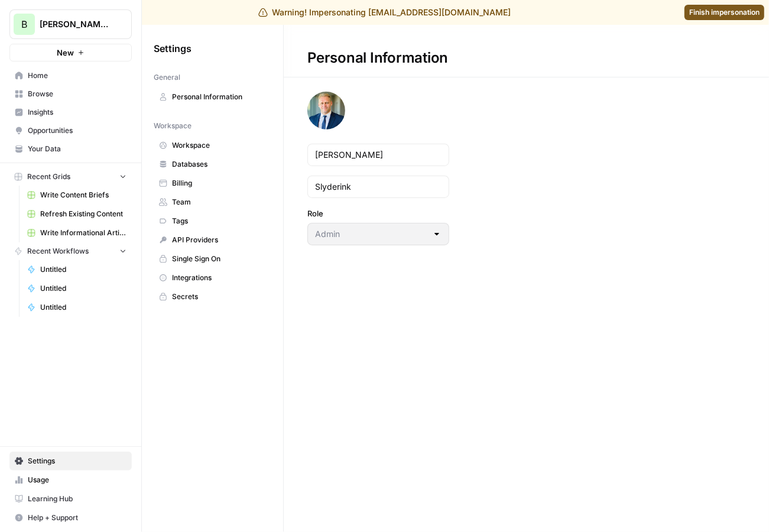 This screenshot has height=532, width=769. Describe the element at coordinates (77, 112) in the screenshot. I see `span: Insights` at that location.